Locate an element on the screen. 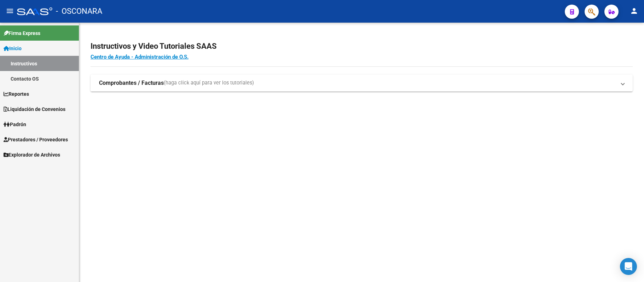 The height and width of the screenshot is (282, 644). span: Firma Express is located at coordinates (22, 33).